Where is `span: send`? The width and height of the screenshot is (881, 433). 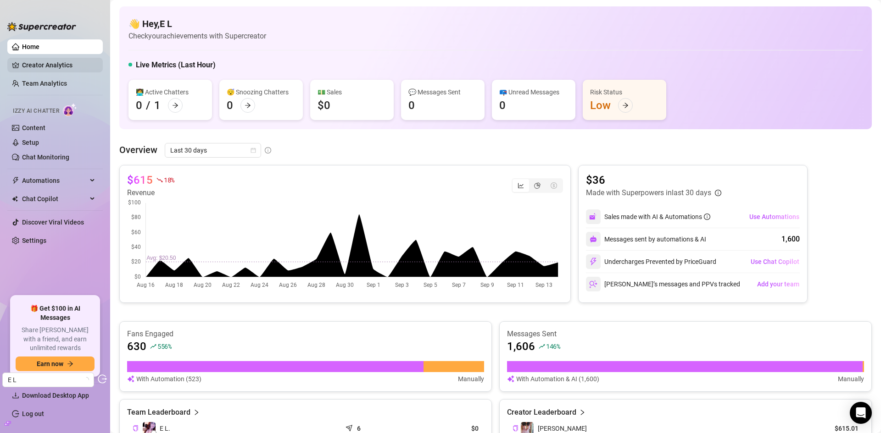
span: send is located at coordinates (350, 427).